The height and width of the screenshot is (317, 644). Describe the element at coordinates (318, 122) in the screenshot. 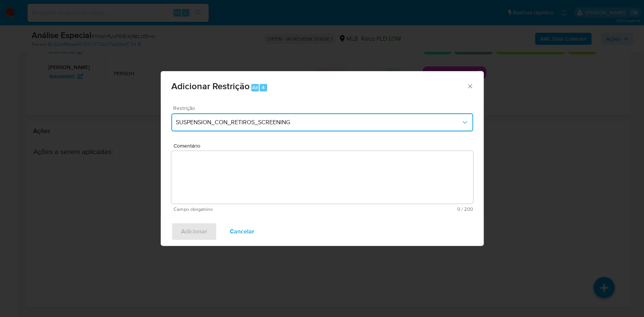

I see `span: SUSPENSION_CON_RETIROS_SCREENING` at that location.